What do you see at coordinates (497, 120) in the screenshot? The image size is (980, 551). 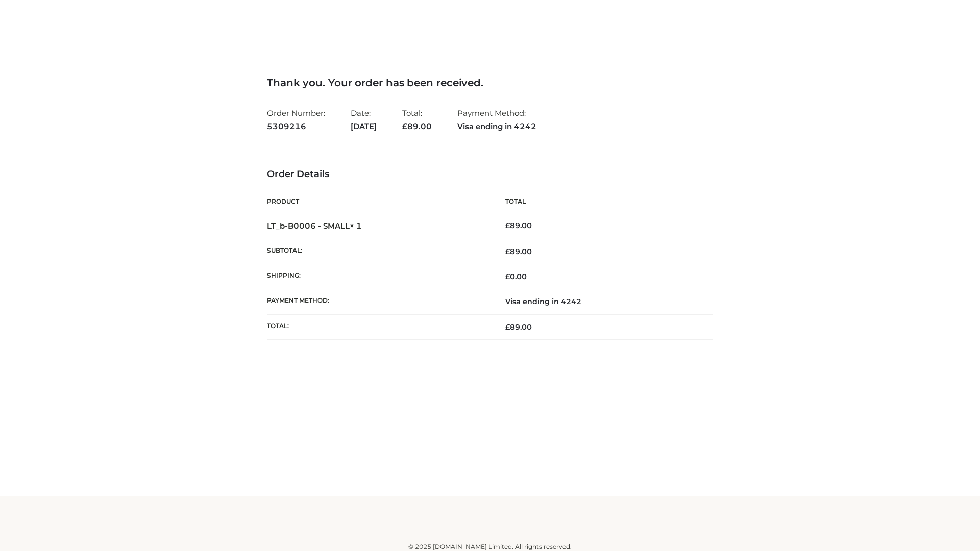 I see `li: Payment Method:` at bounding box center [497, 120].